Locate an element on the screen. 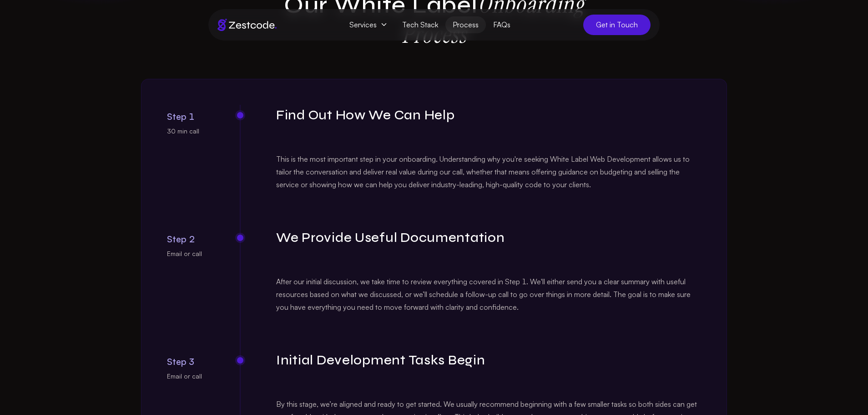 The height and width of the screenshot is (415, 868). p: Step 1 is located at coordinates (189, 117).